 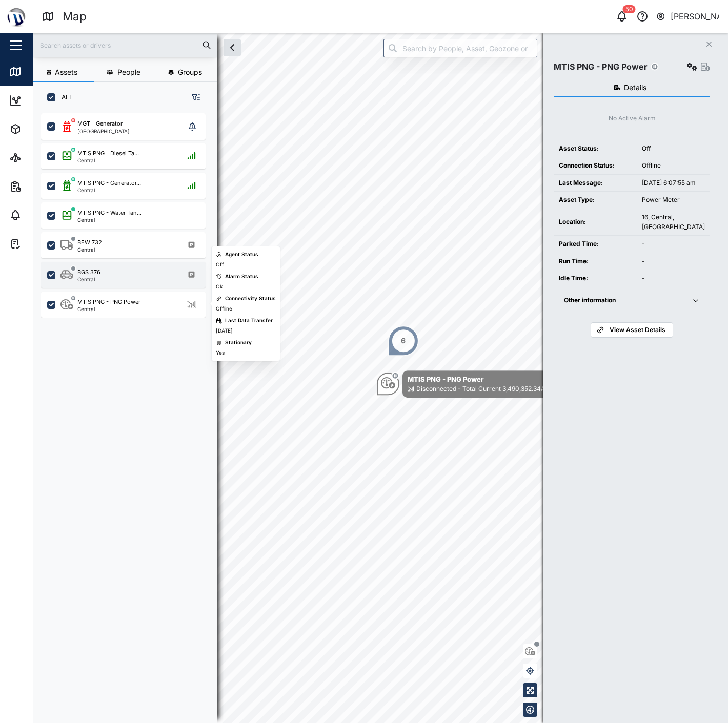 What do you see at coordinates (460, 48) in the screenshot?
I see `input: Search by People, Asset, Geozone or Place` at bounding box center [460, 48].